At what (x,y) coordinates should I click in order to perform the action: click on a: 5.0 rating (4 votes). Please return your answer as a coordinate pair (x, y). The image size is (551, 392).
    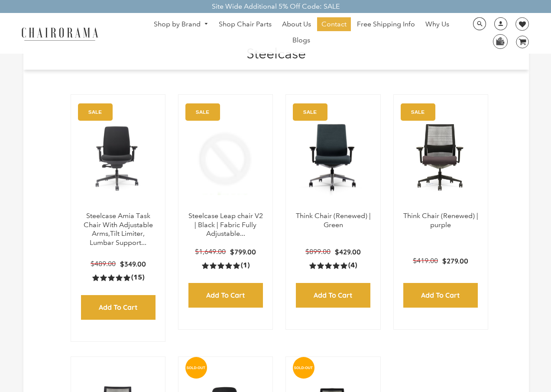
    Looking at the image, I should click on (333, 265).